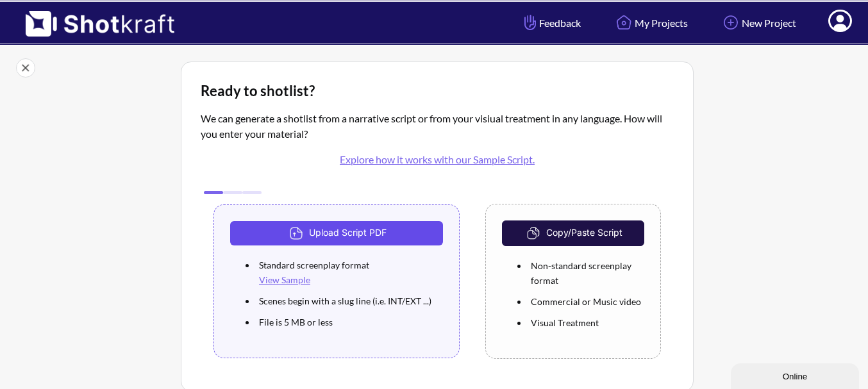 This screenshot has width=868, height=389. Describe the element at coordinates (337, 233) in the screenshot. I see `button: Upload Script PDF` at that location.